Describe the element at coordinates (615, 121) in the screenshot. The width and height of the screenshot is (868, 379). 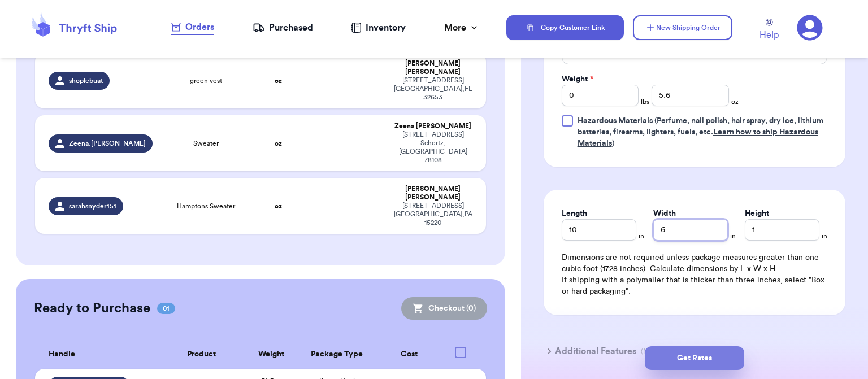
I see `span: Hazardous Materials` at that location.